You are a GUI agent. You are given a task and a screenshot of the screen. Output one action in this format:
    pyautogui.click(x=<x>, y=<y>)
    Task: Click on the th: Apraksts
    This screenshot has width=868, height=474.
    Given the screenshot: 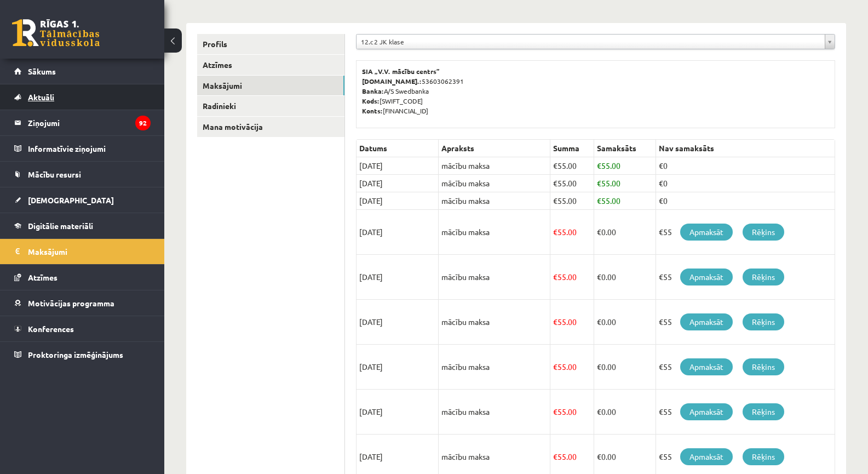 What is the action you would take?
    pyautogui.click(x=494, y=148)
    